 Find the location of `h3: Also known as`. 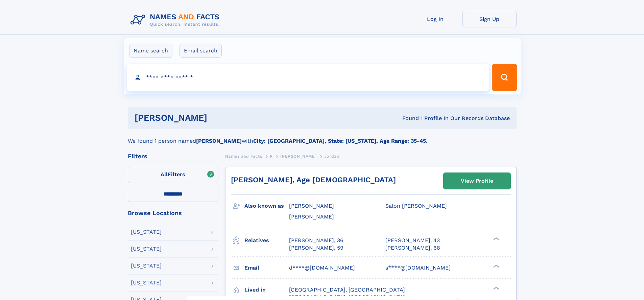

h3: Also known as is located at coordinates (267, 206).